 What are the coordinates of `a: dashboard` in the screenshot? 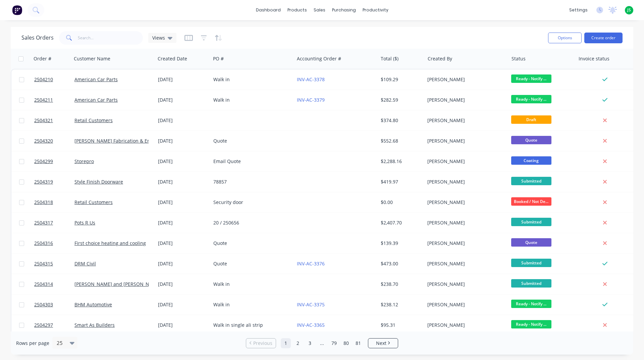 It's located at (269, 10).